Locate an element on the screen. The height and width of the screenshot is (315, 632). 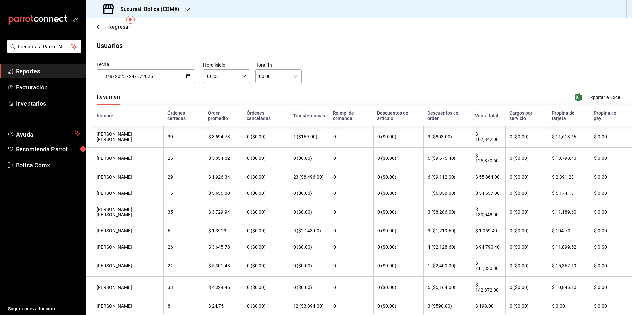
th: Nombre is located at coordinates (125, 116).